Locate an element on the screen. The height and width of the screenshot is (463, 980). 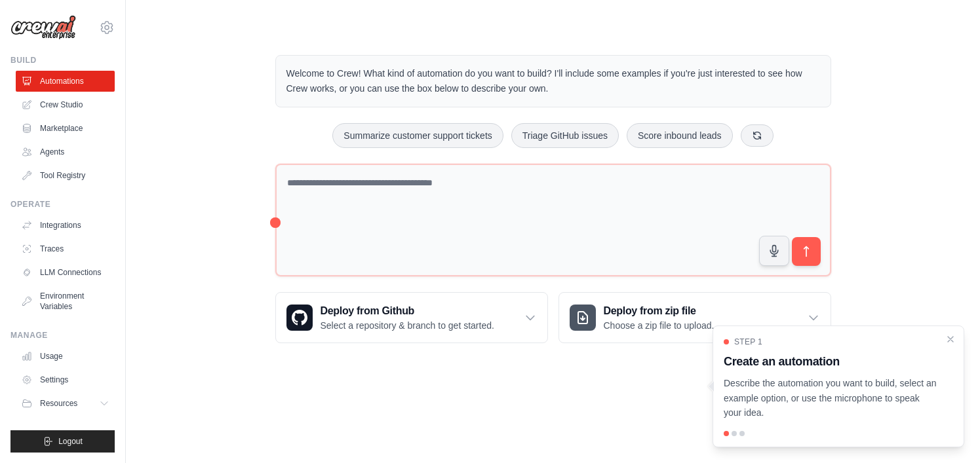
button: Close walkthrough is located at coordinates (950, 339).